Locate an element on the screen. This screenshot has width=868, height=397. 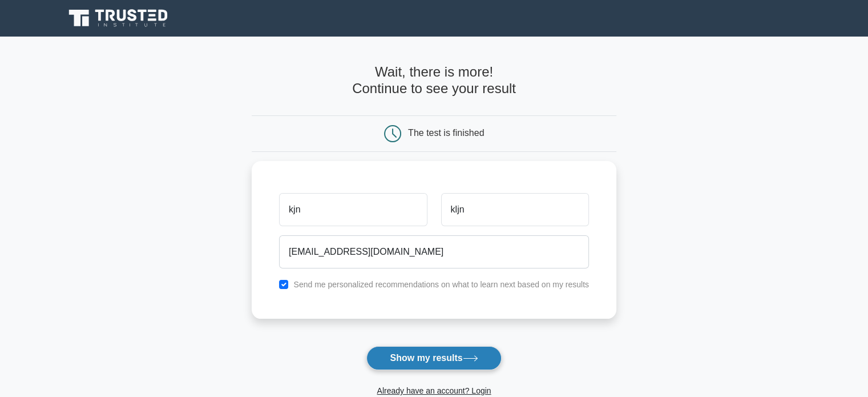
div: The test is finished is located at coordinates (446, 133).